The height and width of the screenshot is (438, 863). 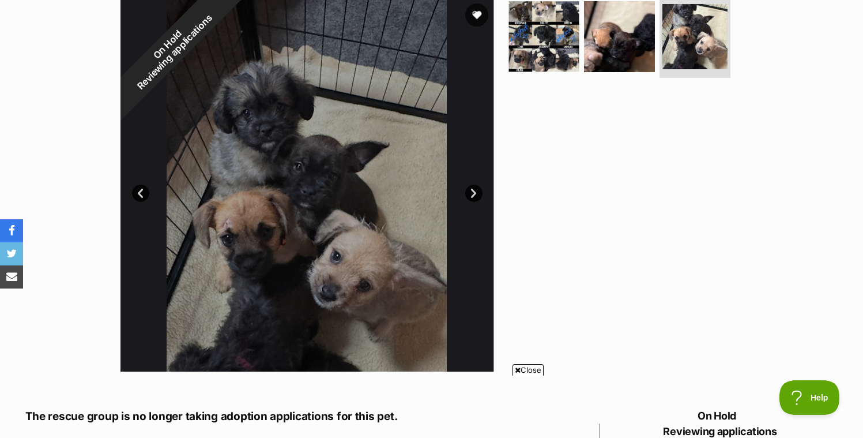 I want to click on span: Close, so click(x=528, y=370).